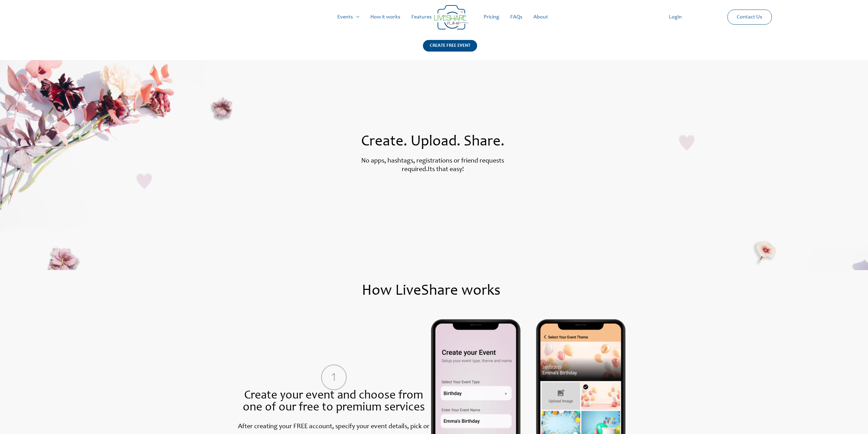 Image resolution: width=868 pixels, height=434 pixels. What do you see at coordinates (517, 17) in the screenshot?
I see `a: FAQs` at bounding box center [517, 17].